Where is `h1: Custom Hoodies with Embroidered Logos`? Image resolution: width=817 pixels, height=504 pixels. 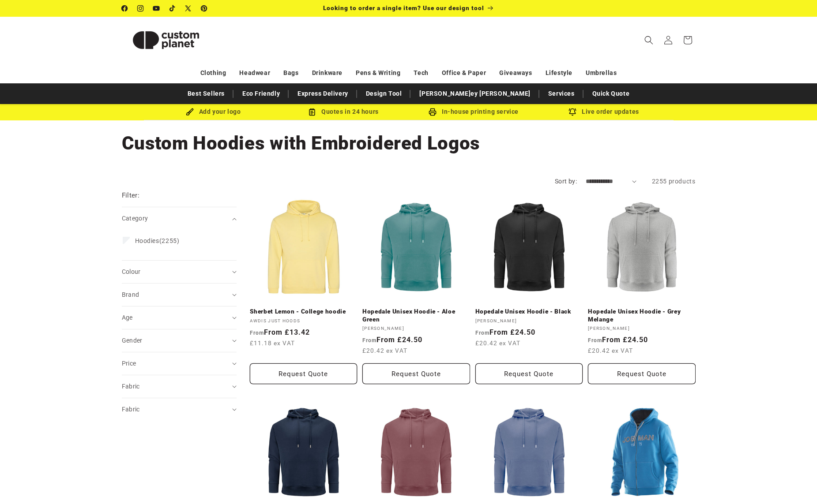 h1: Custom Hoodies with Embroidered Logos is located at coordinates (408, 143).